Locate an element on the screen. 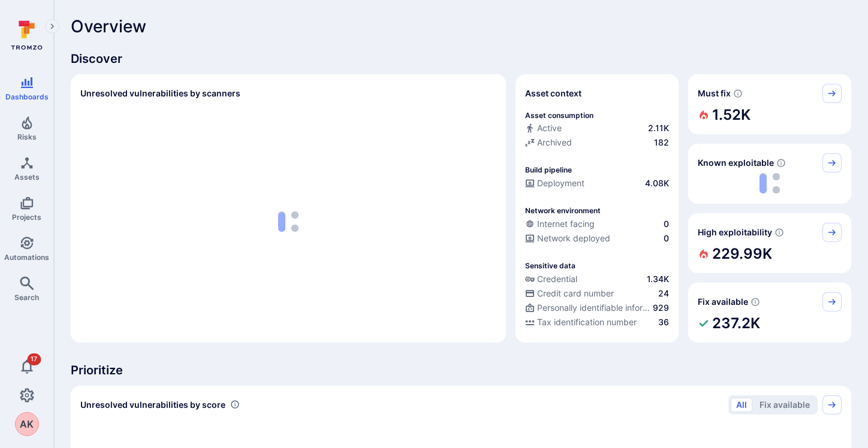 This screenshot has width=868, height=448. div: Evidence that an asset is internet facing is located at coordinates (597, 225).